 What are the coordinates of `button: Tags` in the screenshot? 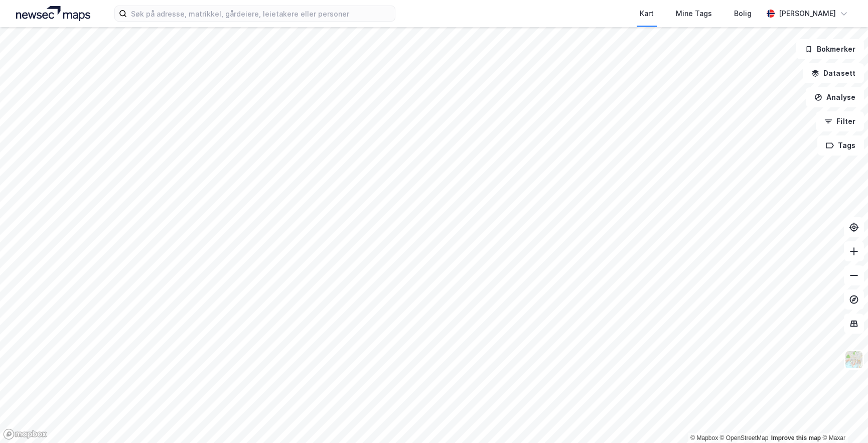 It's located at (840, 145).